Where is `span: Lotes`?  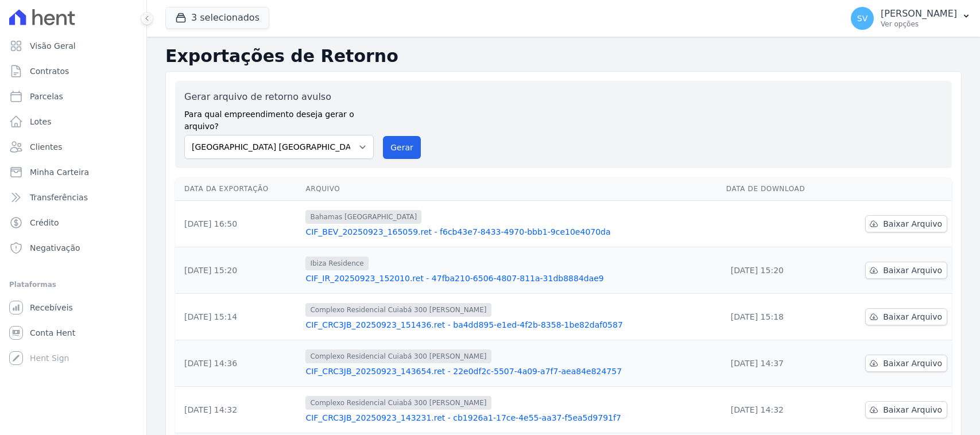 span: Lotes is located at coordinates (41, 122).